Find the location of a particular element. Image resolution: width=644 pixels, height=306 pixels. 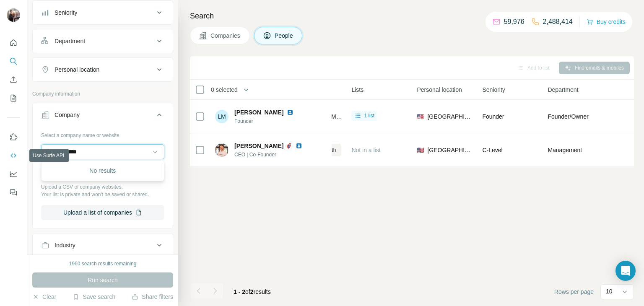

button: Save search is located at coordinates (94, 297).